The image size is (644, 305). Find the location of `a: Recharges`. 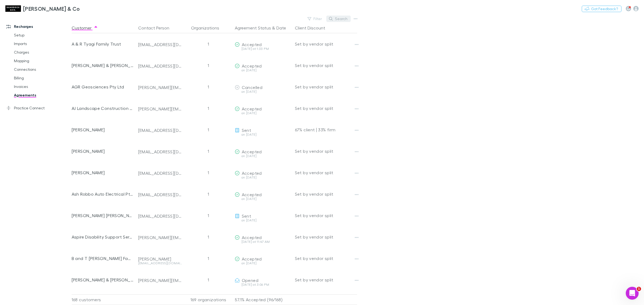

a: Recharges is located at coordinates (38, 26).